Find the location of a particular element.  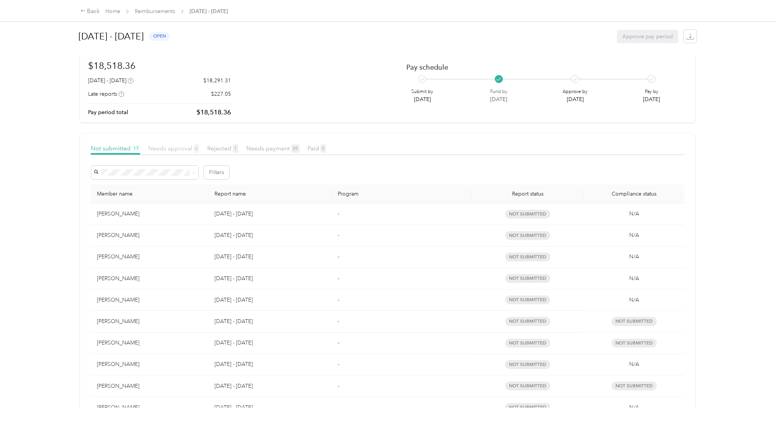

span: Compliance status is located at coordinates (634, 194).